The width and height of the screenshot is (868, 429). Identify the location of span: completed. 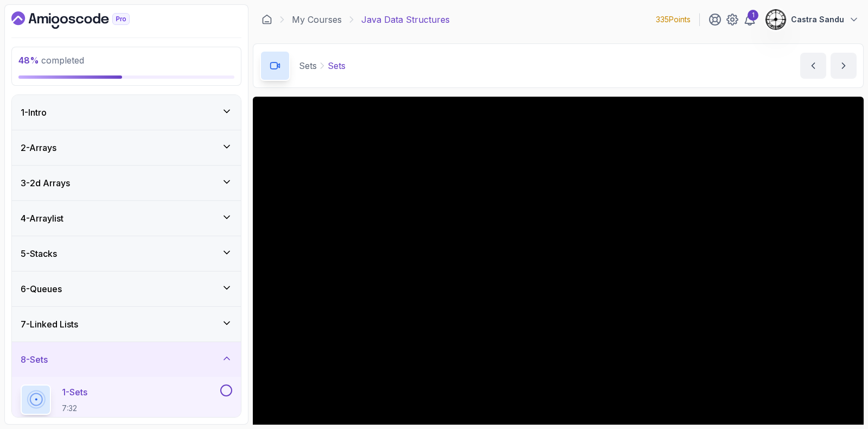
(51, 60).